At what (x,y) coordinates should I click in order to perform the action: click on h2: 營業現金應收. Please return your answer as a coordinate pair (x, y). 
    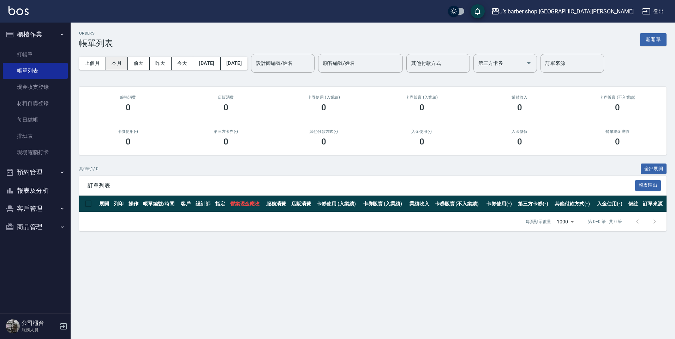
    Looking at the image, I should click on (617, 132).